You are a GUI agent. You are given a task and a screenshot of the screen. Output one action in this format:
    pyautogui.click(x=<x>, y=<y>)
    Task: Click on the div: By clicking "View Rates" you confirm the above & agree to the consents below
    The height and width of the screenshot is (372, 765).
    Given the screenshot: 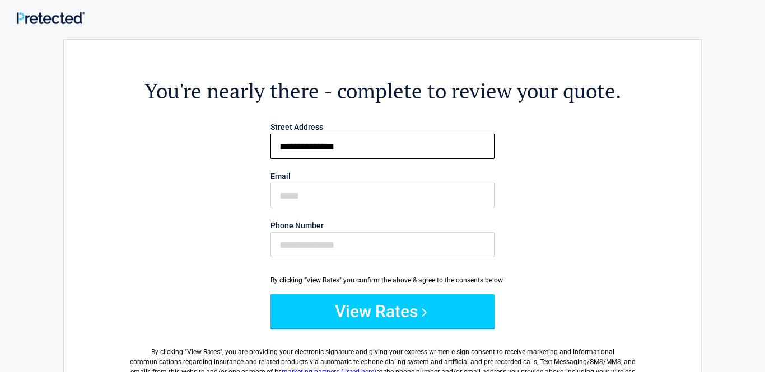 What is the action you would take?
    pyautogui.click(x=382, y=280)
    